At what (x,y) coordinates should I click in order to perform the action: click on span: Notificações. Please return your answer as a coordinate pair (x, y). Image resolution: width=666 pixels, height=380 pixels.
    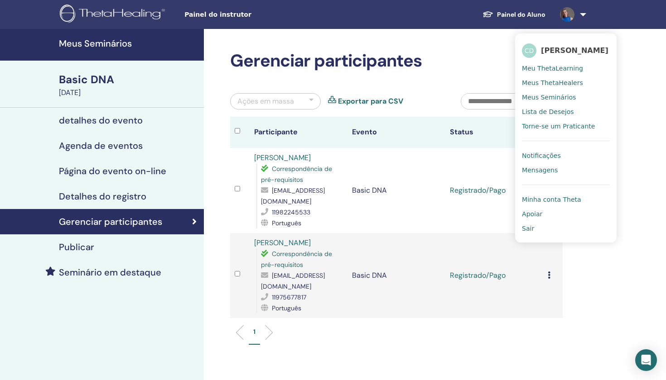
    Looking at the image, I should click on (541, 156).